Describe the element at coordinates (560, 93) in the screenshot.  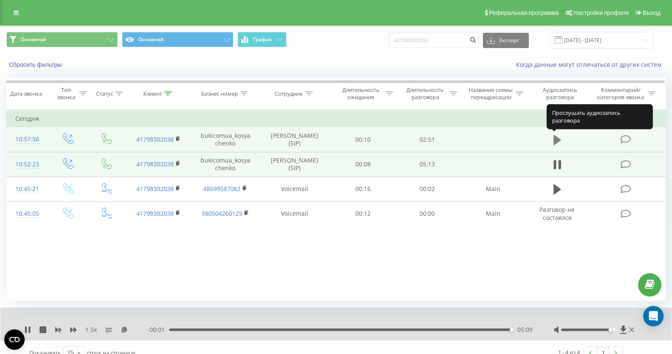
I see `div: Аудиозапись разговора` at that location.